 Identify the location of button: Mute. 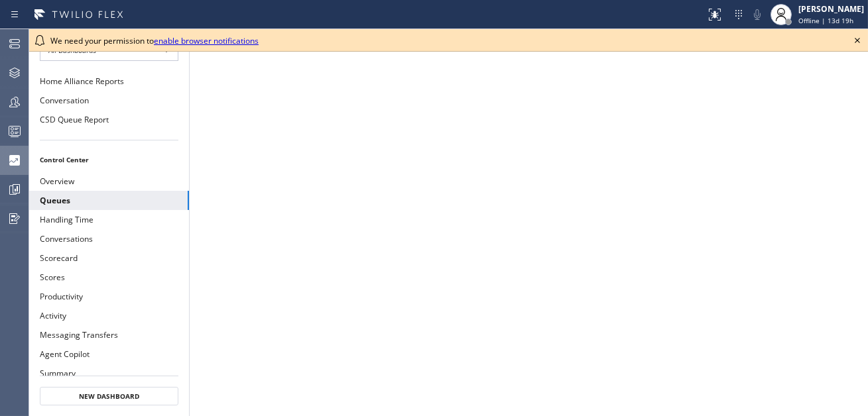
(757, 15).